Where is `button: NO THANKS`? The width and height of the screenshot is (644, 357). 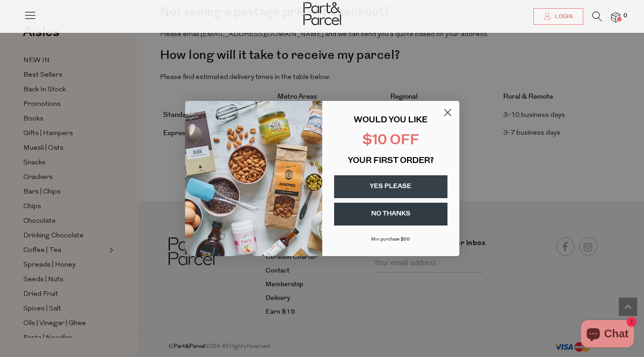 button: NO THANKS is located at coordinates (391, 214).